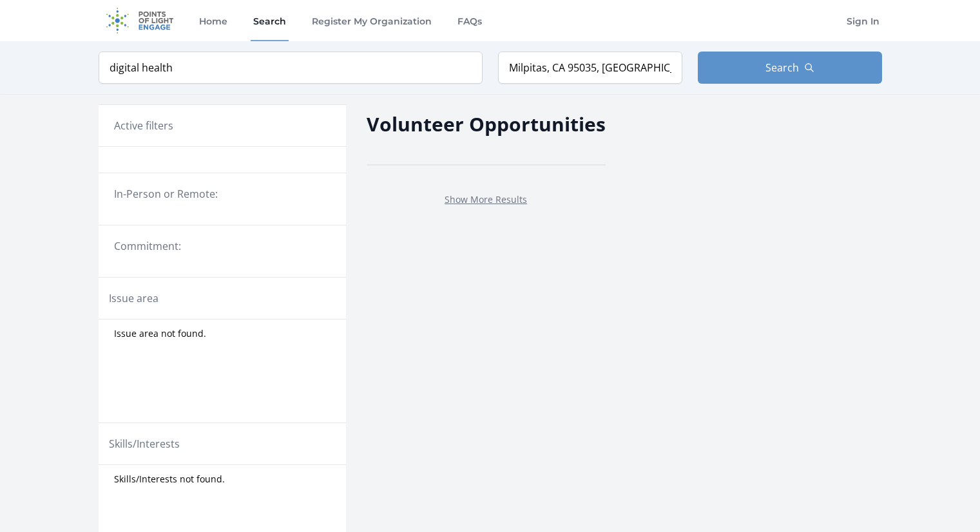  What do you see at coordinates (144, 126) in the screenshot?
I see `h3: Active filters` at bounding box center [144, 126].